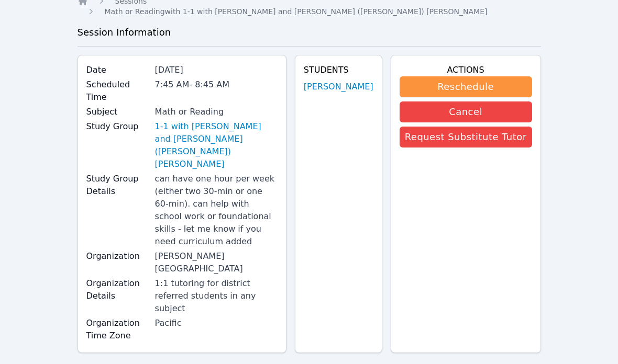 Image resolution: width=618 pixels, height=364 pixels. Describe the element at coordinates (216, 210) in the screenshot. I see `div: can have one hour per week (either two 30-min or one 60-min). can help with school work or founda...` at that location.